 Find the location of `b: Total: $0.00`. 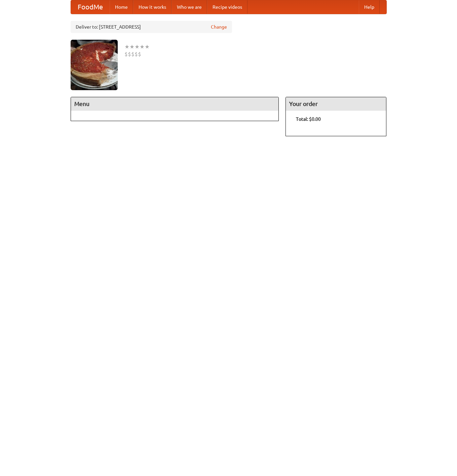

b: Total: $0.00 is located at coordinates (308, 119).